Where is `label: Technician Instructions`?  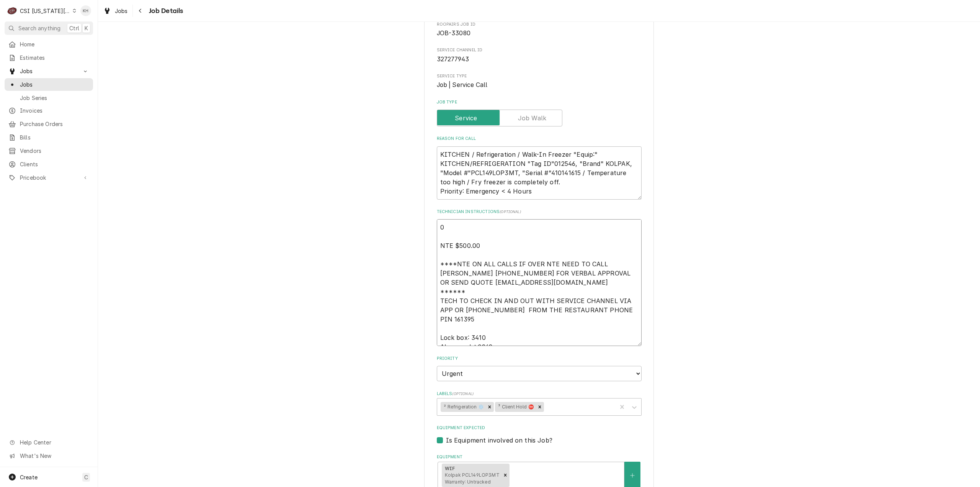 label: Technician Instructions is located at coordinates (539, 212).